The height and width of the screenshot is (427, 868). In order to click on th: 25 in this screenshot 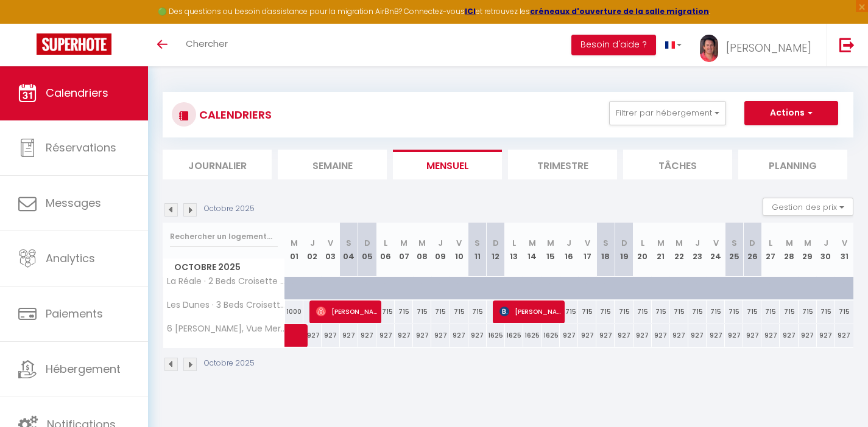, I will do `click(734, 249)`.